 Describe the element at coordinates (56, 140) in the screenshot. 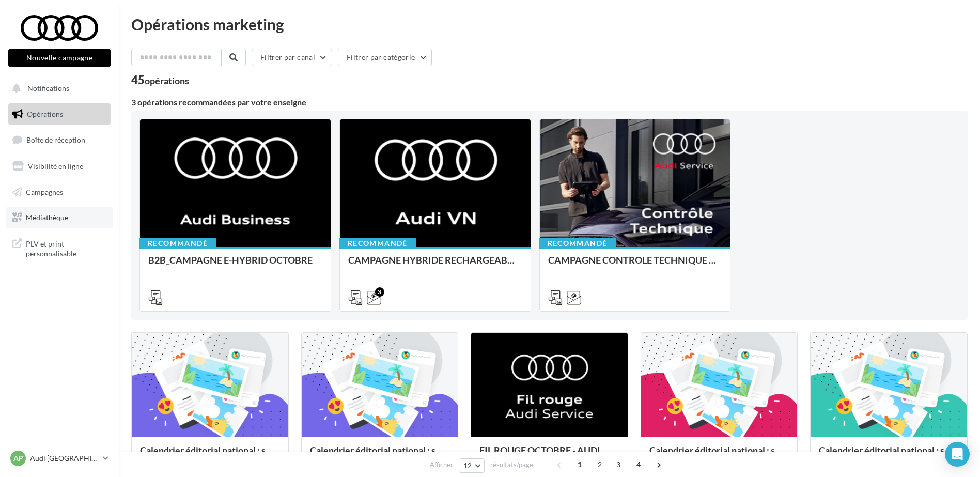

I see `span: Boîte de réception` at that location.